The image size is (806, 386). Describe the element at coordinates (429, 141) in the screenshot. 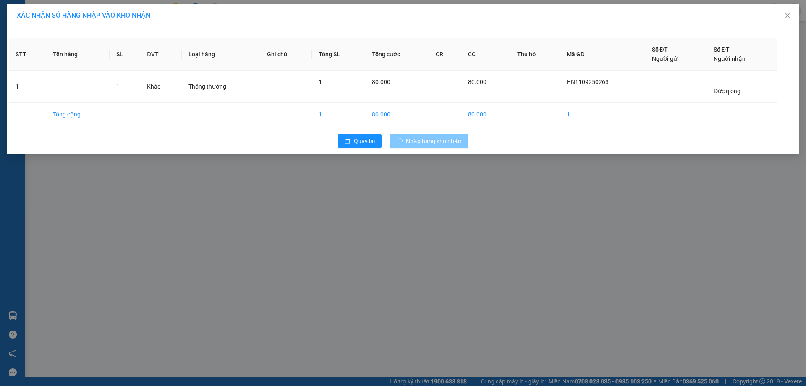

I see `button: Nhập hàng kho nhận` at that location.